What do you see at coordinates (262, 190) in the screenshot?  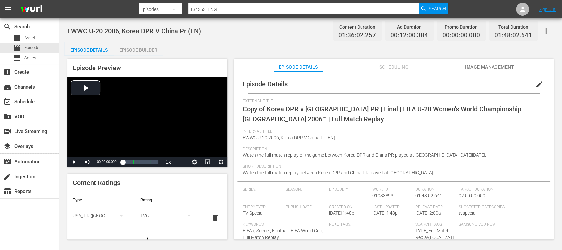 I see `span: Series:` at bounding box center [262, 190].